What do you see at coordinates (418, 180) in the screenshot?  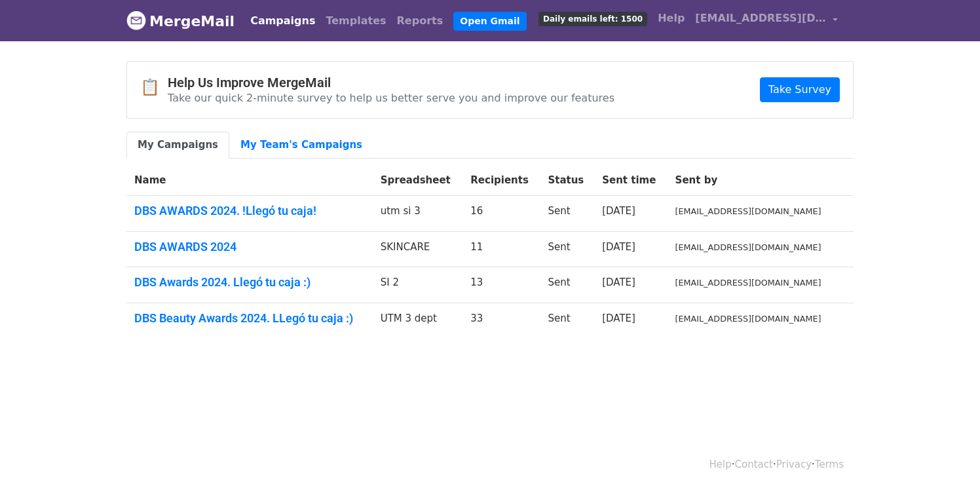 I see `th: Spreadsheet` at bounding box center [418, 180].